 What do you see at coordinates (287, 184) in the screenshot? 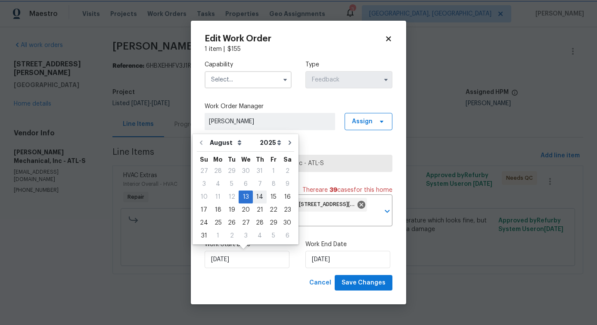
I see `div: Sat Aug 09 2025` at bounding box center [287, 184].